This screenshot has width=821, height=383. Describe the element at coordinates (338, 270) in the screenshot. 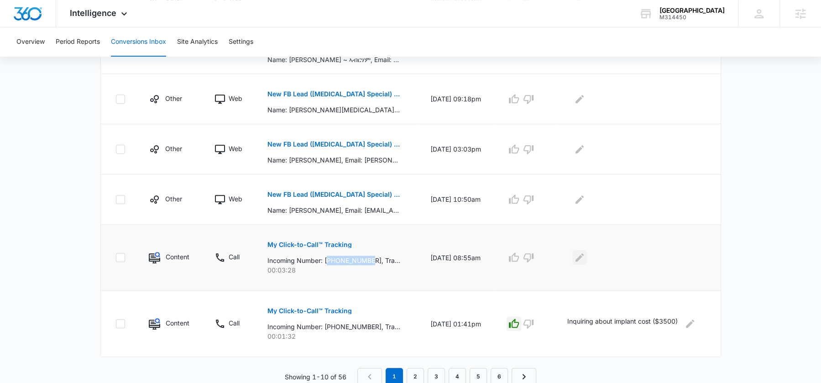

I see `p: 00:03:28` at that location.